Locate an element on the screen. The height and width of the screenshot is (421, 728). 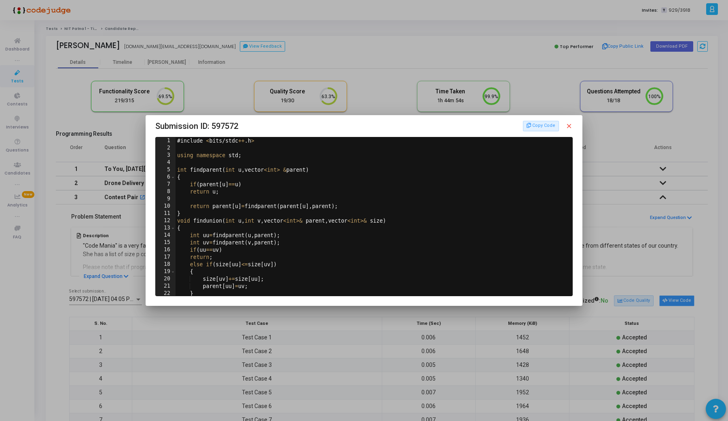
div: 2 is located at coordinates (165, 148).